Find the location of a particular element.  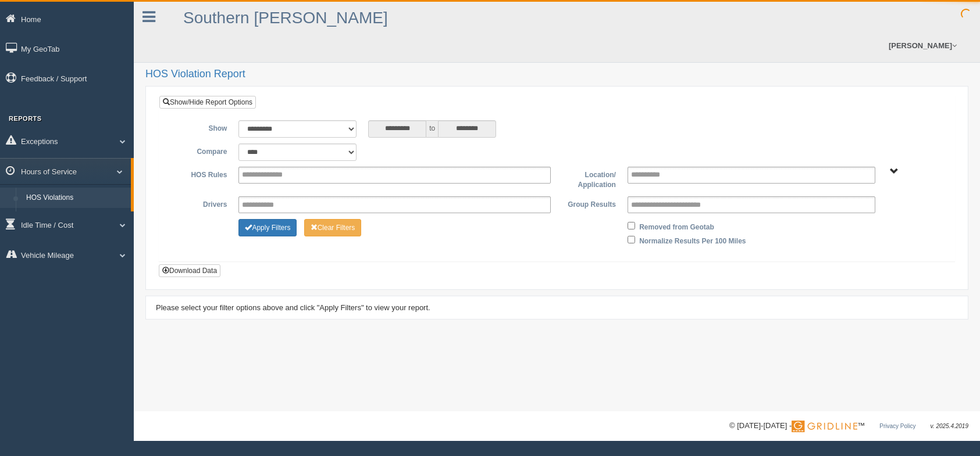

label: Show is located at coordinates (200, 127).